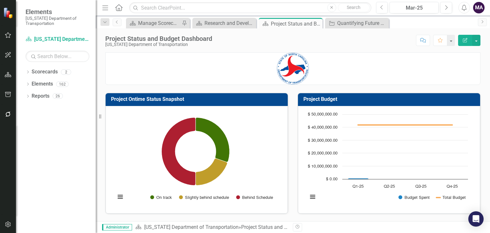  I want to click on a: Manage Scorecards, so click(154, 23).